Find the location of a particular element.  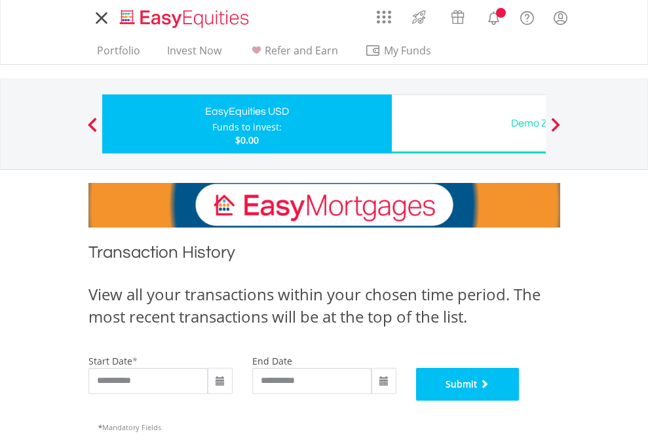

img: vouchers-v2.svg is located at coordinates (457, 17).